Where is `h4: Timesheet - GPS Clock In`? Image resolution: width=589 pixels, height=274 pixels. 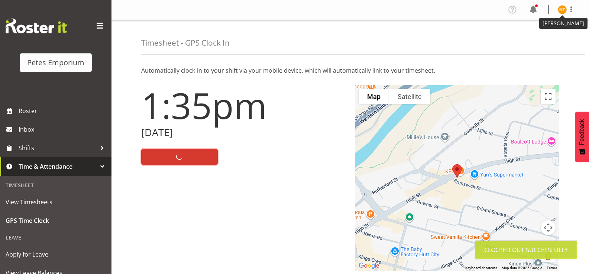 h4: Timesheet - GPS Clock In is located at coordinates (185, 43).